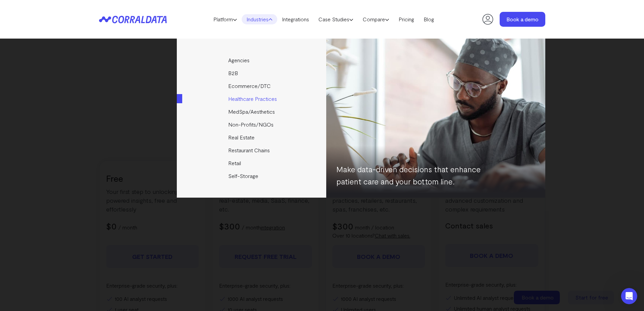 The height and width of the screenshot is (311, 644). What do you see at coordinates (412, 175) in the screenshot?
I see `p: Make data-driven decisions that enhance patient care and your bottom line.` at bounding box center [412, 175].